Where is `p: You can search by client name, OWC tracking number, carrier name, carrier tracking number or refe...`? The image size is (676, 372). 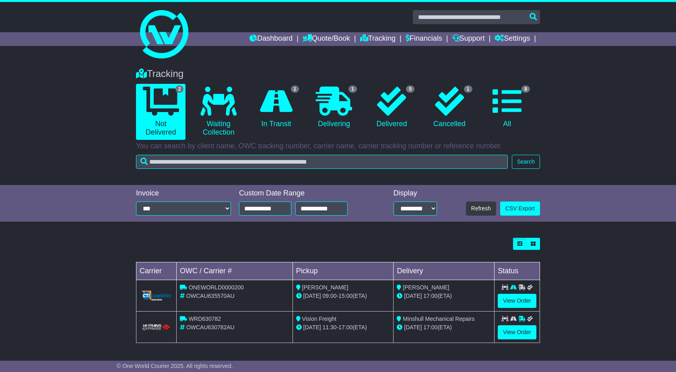 p: You can search by client name, OWC tracking number, carrier name, carrier tracking number or refe... is located at coordinates (338, 146).